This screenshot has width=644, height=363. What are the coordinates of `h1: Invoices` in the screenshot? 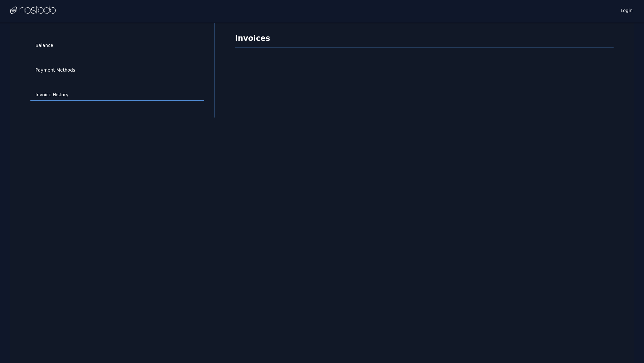 It's located at (424, 40).